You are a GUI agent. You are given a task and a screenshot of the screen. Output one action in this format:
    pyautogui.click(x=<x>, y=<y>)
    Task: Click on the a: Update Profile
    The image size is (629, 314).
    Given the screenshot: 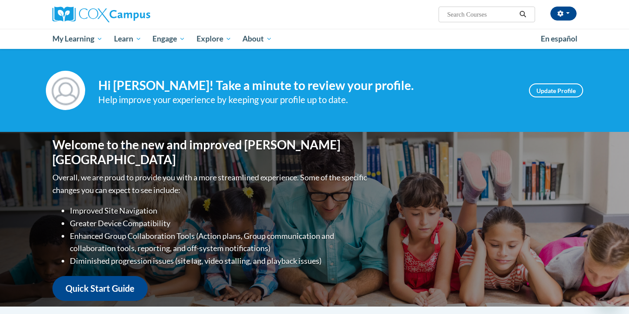 What is the action you would take?
    pyautogui.click(x=556, y=90)
    